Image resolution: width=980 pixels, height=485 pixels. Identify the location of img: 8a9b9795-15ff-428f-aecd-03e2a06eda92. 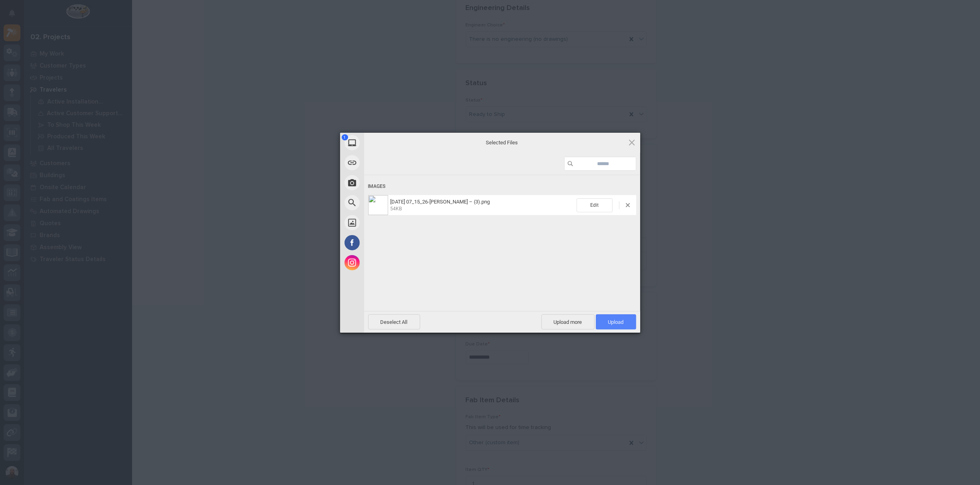
(378, 205).